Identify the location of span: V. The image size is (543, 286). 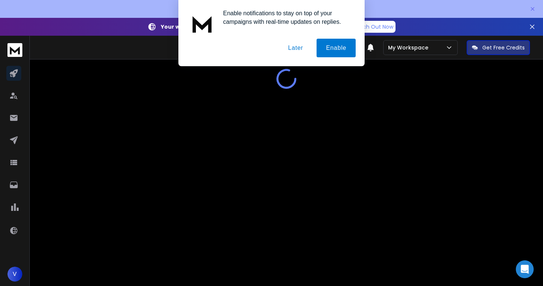
(15, 274).